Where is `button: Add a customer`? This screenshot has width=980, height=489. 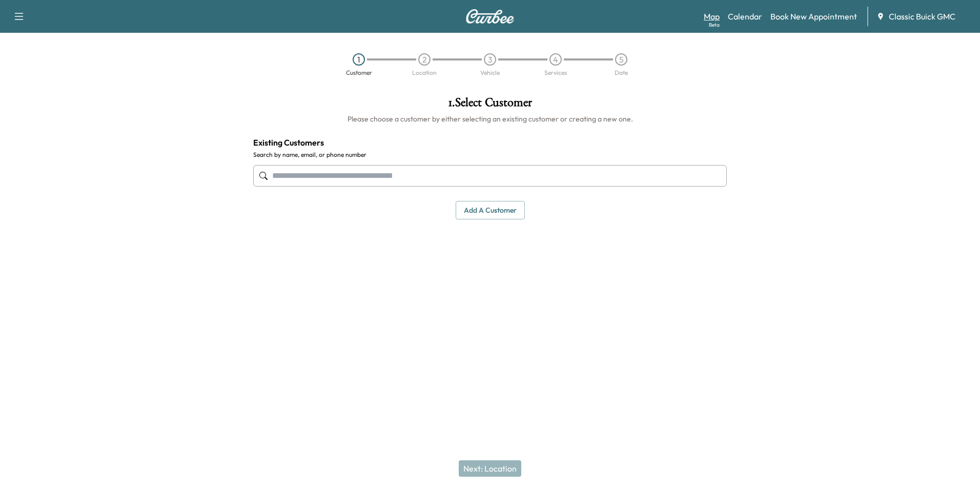 button: Add a customer is located at coordinates (490, 210).